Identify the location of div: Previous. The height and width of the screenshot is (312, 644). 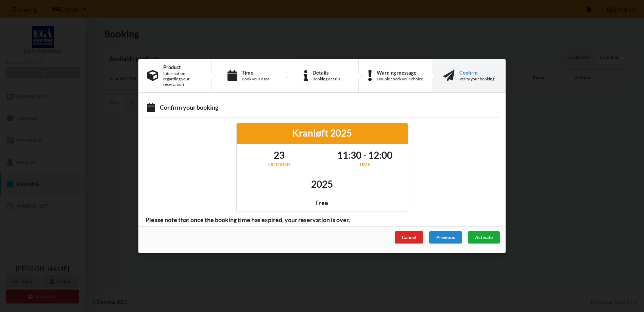
(445, 237).